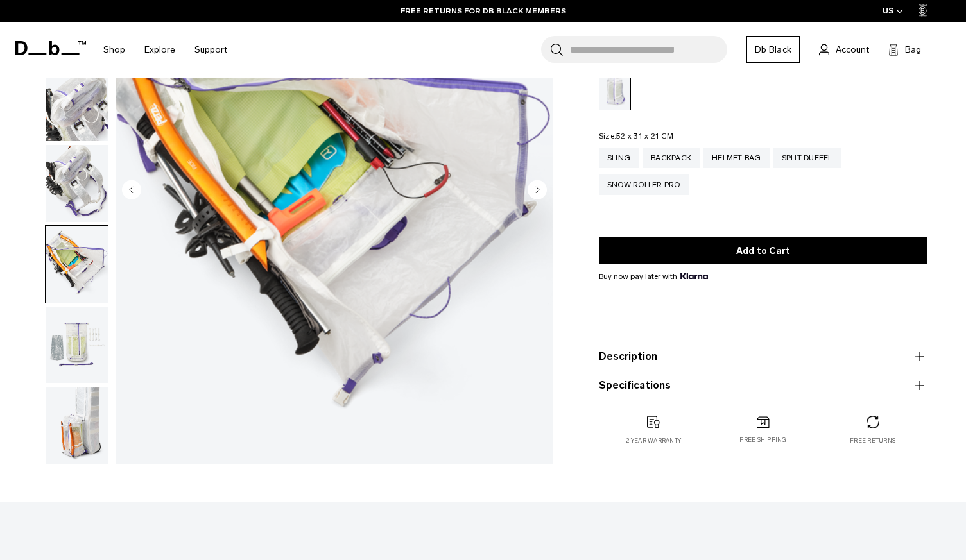  What do you see at coordinates (873, 441) in the screenshot?
I see `p: Free returns` at bounding box center [873, 441].